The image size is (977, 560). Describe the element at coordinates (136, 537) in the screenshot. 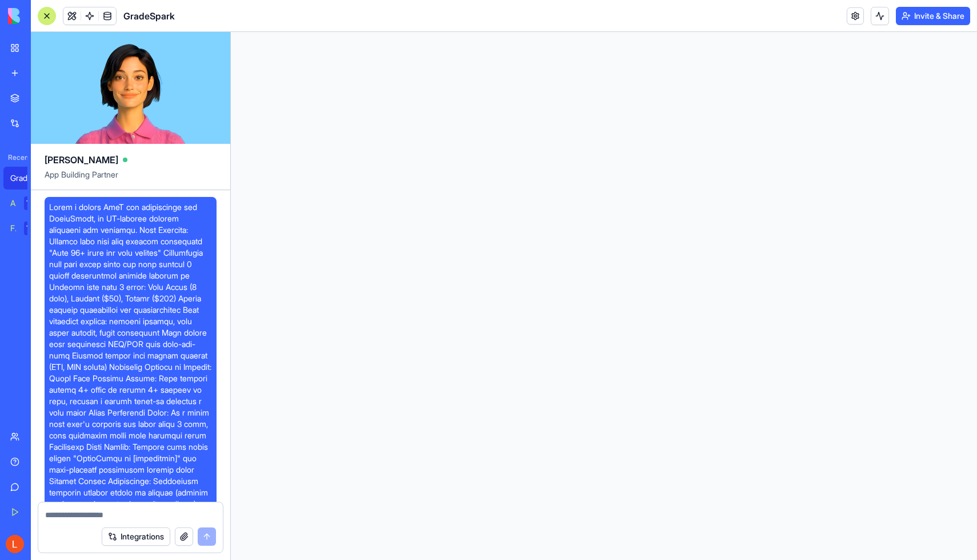

I see `button: Integrations` at that location.